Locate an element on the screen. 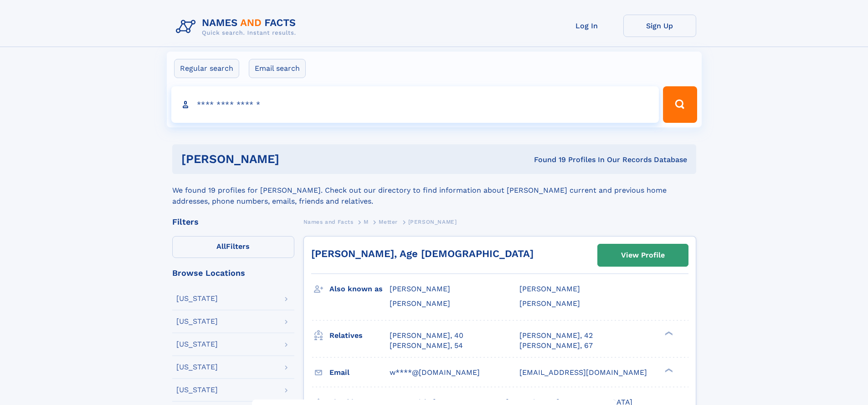 Image resolution: width=868 pixels, height=405 pixels. div: View Profile is located at coordinates (643, 255).